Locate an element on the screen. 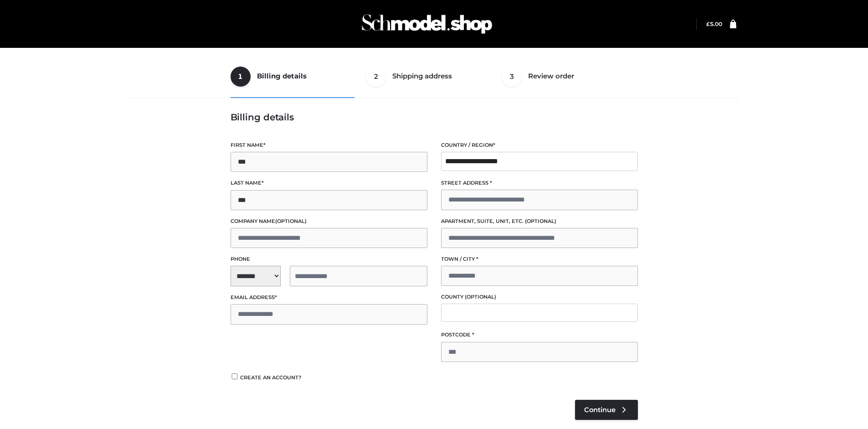 This screenshot has width=868, height=429. span: Continue is located at coordinates (599, 410).